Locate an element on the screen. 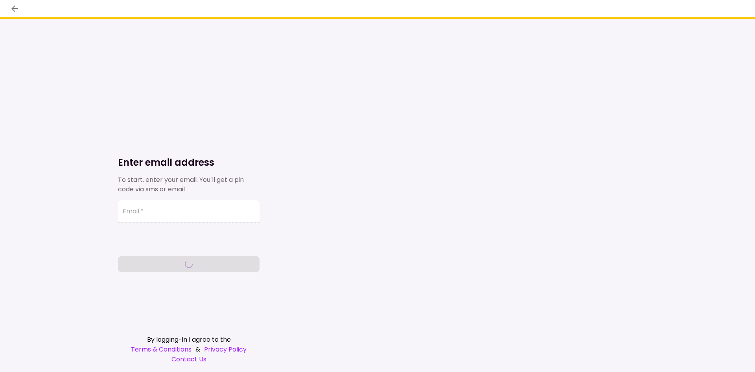 The width and height of the screenshot is (755, 372). h1: Enter email address is located at coordinates (189, 162).